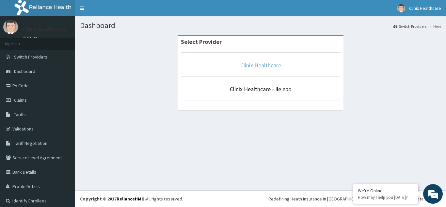 This screenshot has width=446, height=207. Describe the element at coordinates (31, 38) in the screenshot. I see `a: Online` at that location.